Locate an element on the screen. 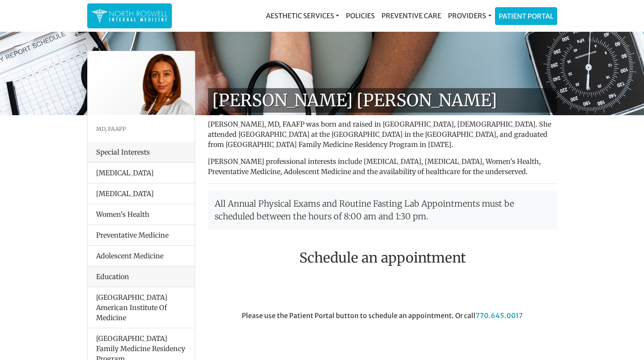  li: Adolescent Medicine is located at coordinates (141, 256).